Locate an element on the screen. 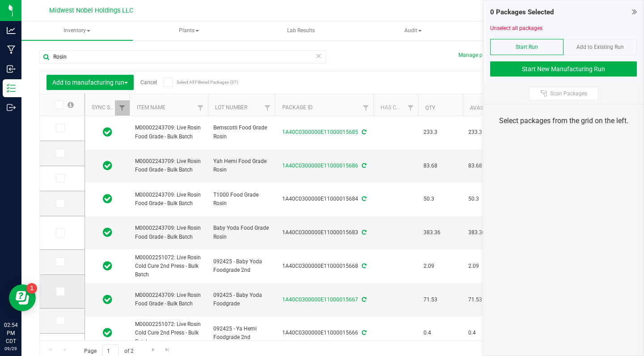  button: Manage package tags is located at coordinates (485, 55).